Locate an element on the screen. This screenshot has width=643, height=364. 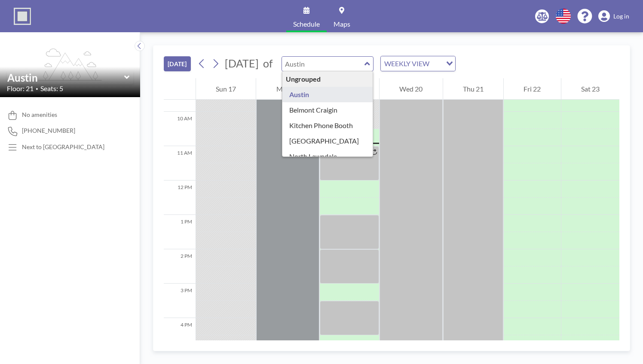
span: Maps is located at coordinates (342, 24).